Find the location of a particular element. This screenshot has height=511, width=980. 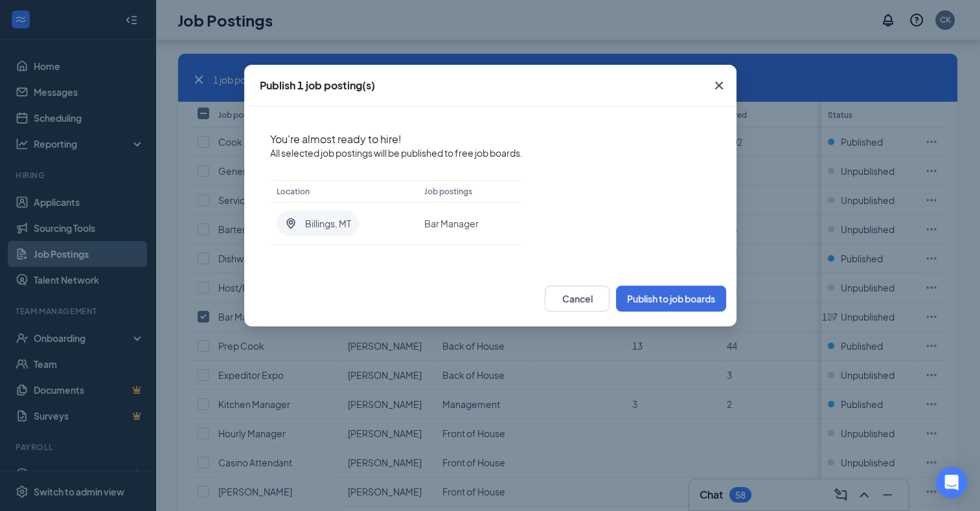

button: Cancel is located at coordinates (577, 299).